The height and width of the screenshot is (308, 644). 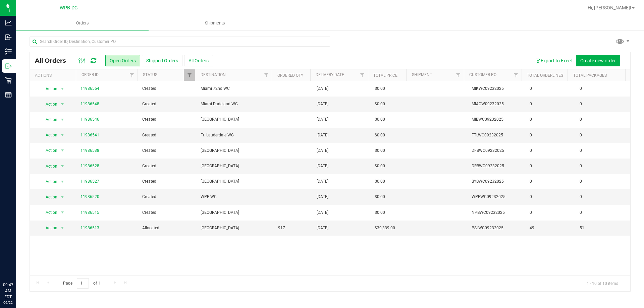 What do you see at coordinates (82, 23) in the screenshot?
I see `a: Orders` at bounding box center [82, 23].